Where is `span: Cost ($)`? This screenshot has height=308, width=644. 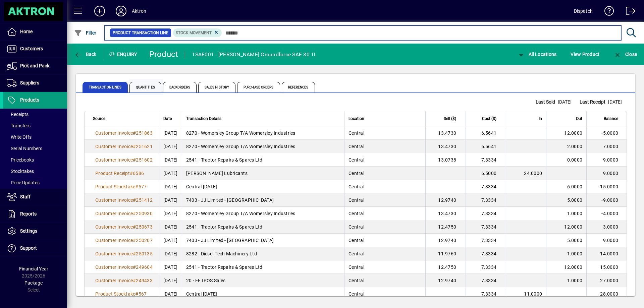 span: Cost ($) is located at coordinates (489, 119).